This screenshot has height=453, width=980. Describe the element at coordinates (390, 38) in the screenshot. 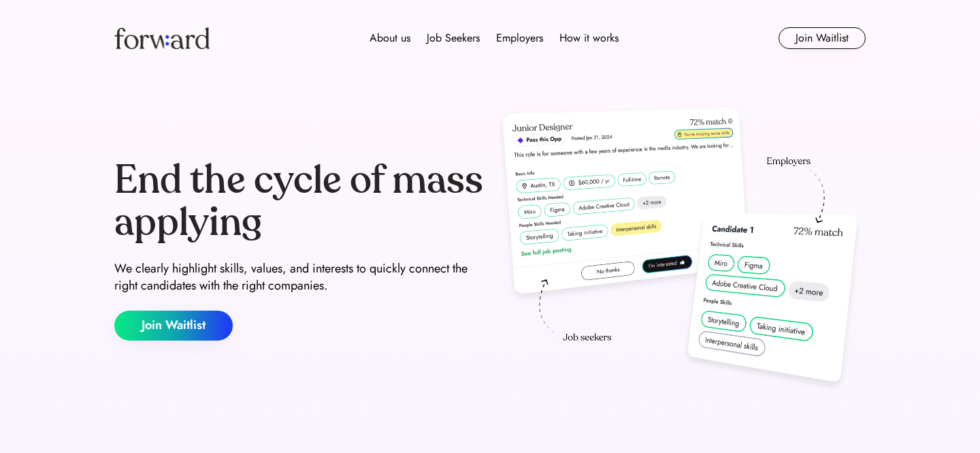

I see `div: About us` at that location.